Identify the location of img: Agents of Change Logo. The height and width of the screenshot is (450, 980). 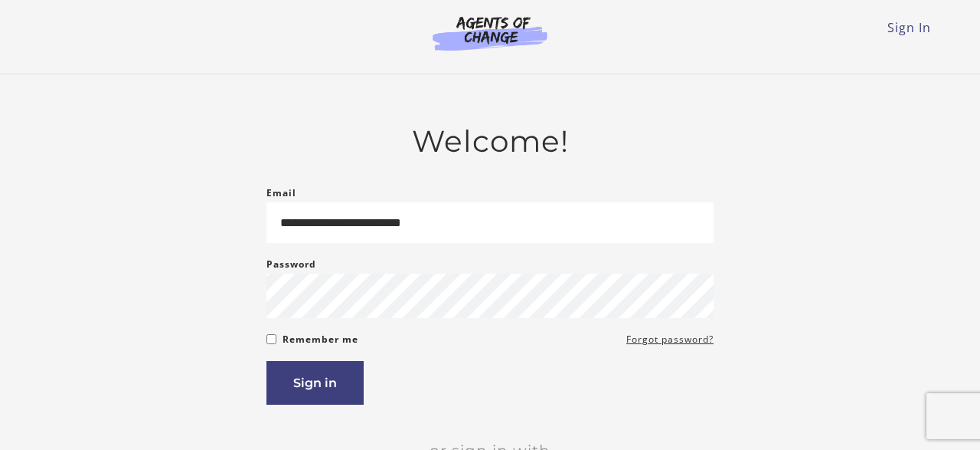
(490, 33).